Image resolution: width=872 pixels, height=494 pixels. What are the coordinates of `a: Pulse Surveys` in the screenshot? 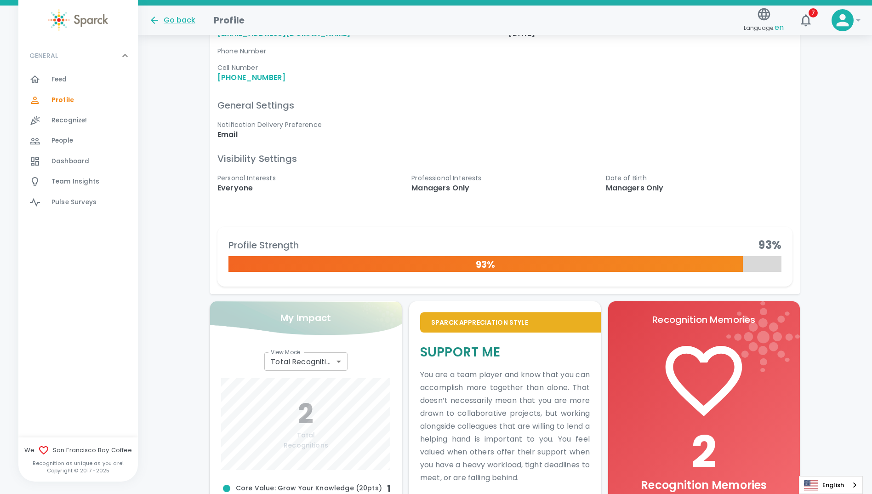 It's located at (78, 202).